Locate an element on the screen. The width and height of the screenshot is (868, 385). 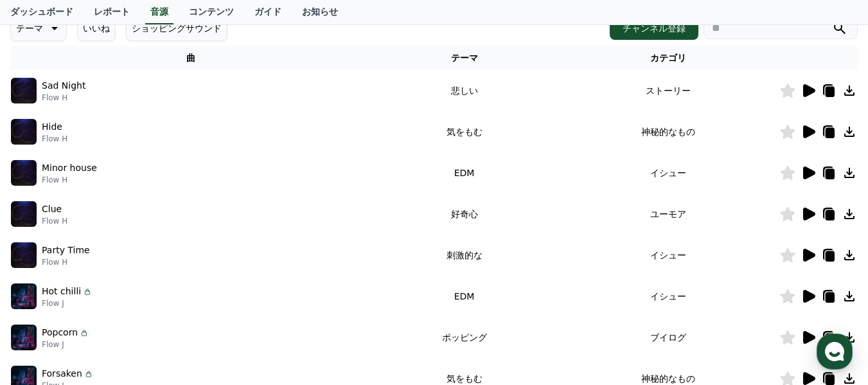
td: ストーリー is located at coordinates (668, 90).